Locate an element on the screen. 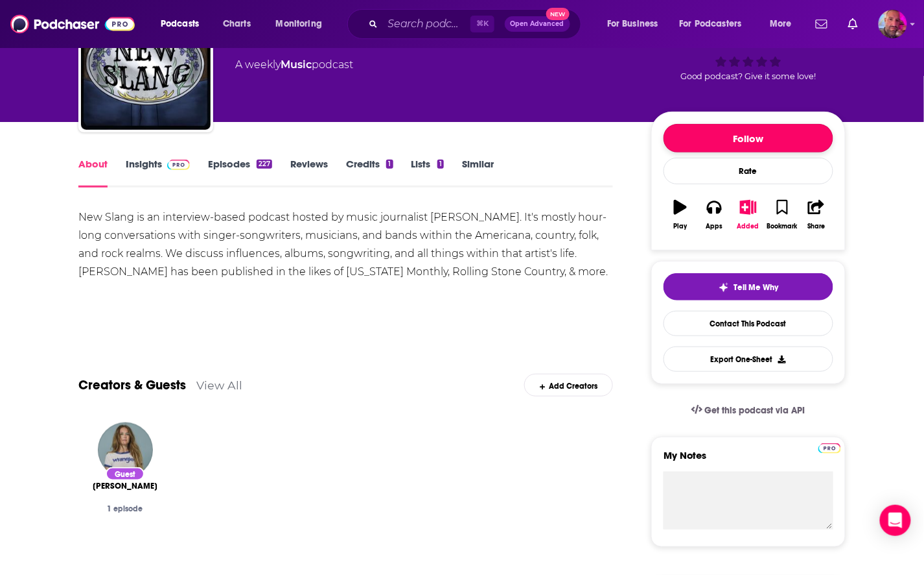  span: Logged in as Superquattrone is located at coordinates (893, 24).